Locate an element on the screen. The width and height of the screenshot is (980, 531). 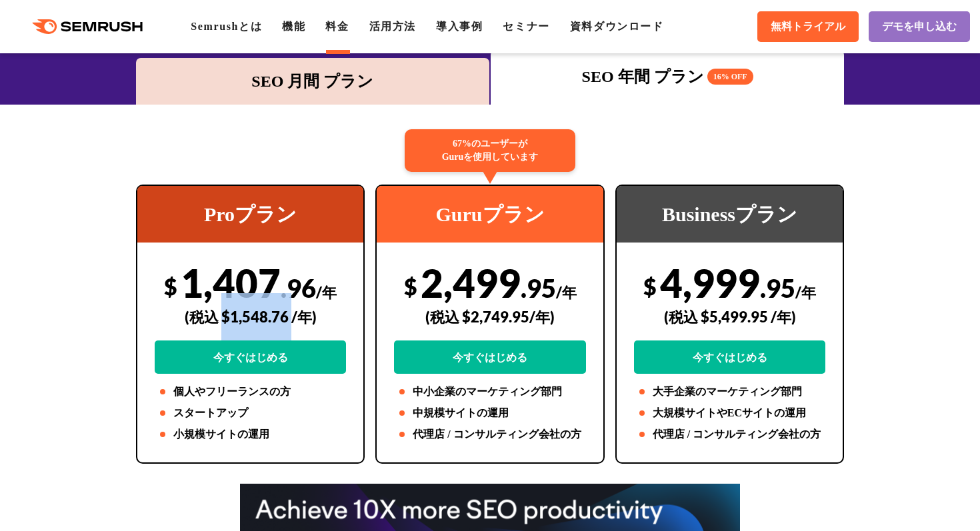
a: 導入事例 is located at coordinates (460, 26).